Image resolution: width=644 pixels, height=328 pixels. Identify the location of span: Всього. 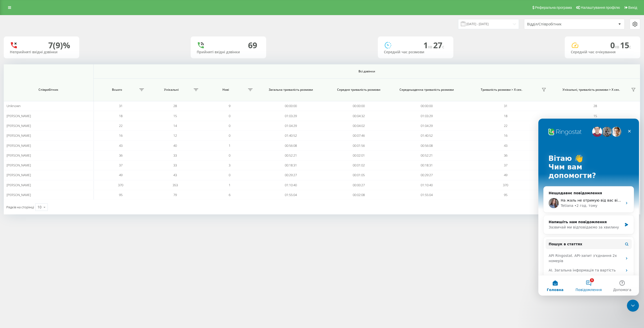
(117, 90).